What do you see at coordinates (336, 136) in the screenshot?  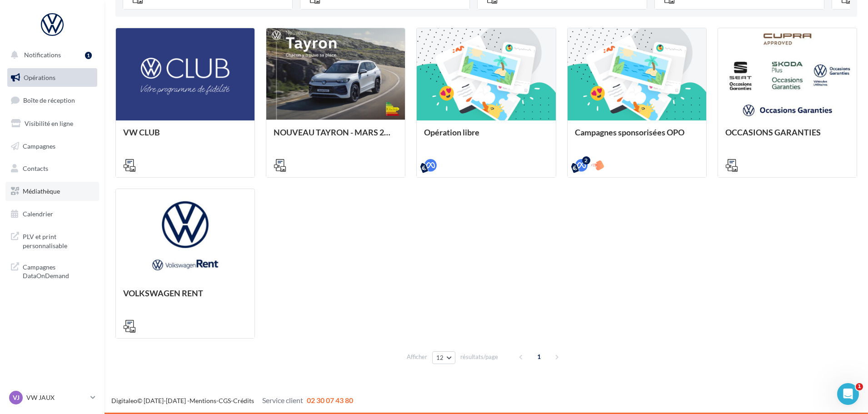 I see `div: NOUVEAU TAYRON - MARS 2025` at bounding box center [336, 136].